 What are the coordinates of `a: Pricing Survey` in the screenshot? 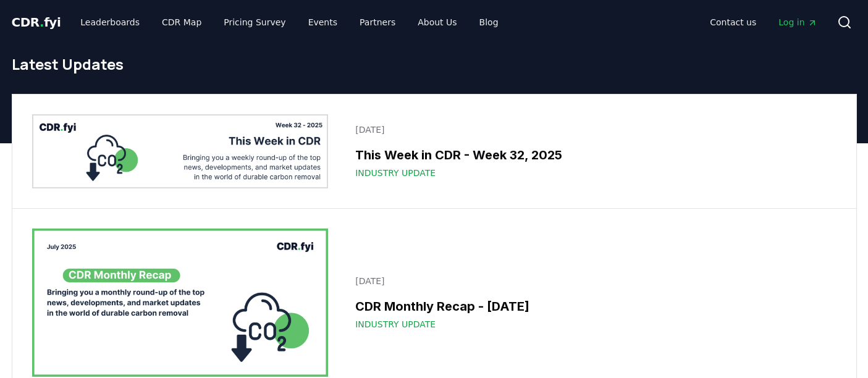 It's located at (255, 22).